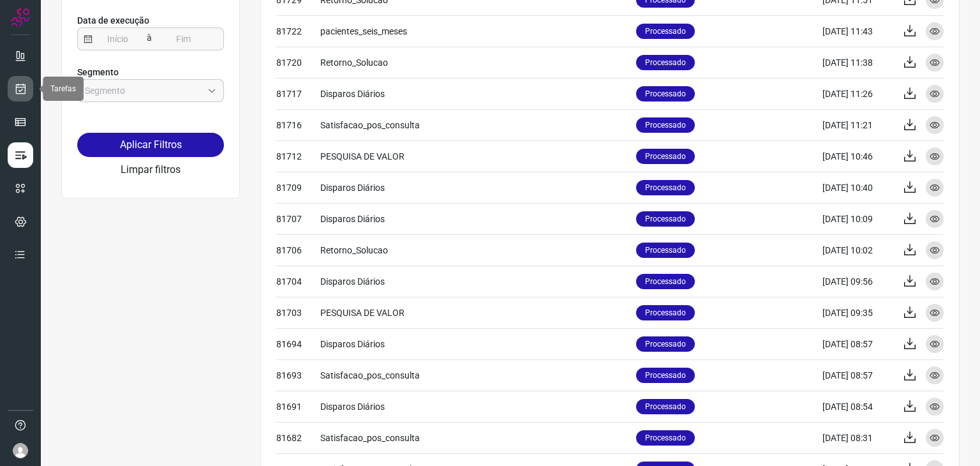 Image resolution: width=980 pixels, height=466 pixels. I want to click on span: à, so click(149, 38).